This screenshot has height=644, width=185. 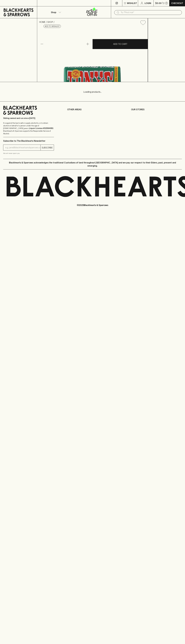 What do you see at coordinates (92, 164) in the screenshot?
I see `p: Blackhearts & Sparrows acknowledges the traditional Custodians of land throughout [GEOGRAPHIC_DAT...` at bounding box center [92, 164].